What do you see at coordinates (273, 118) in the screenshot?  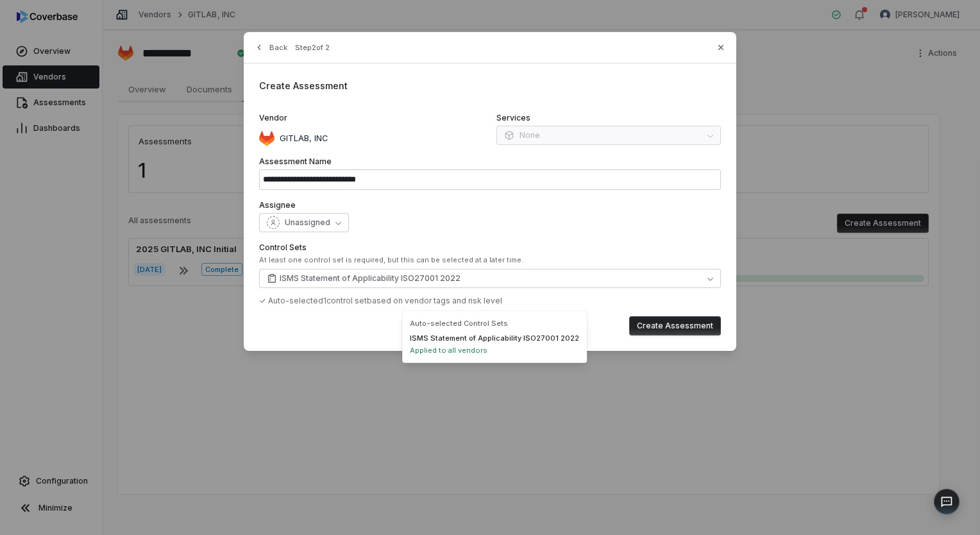 I see `span: Vendor` at bounding box center [273, 118].